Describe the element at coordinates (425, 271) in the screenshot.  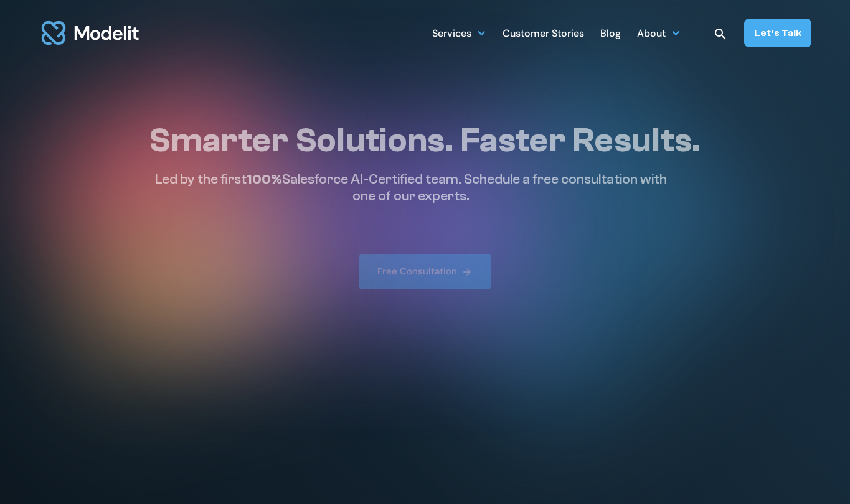
I see `a: Free Consultation` at that location.